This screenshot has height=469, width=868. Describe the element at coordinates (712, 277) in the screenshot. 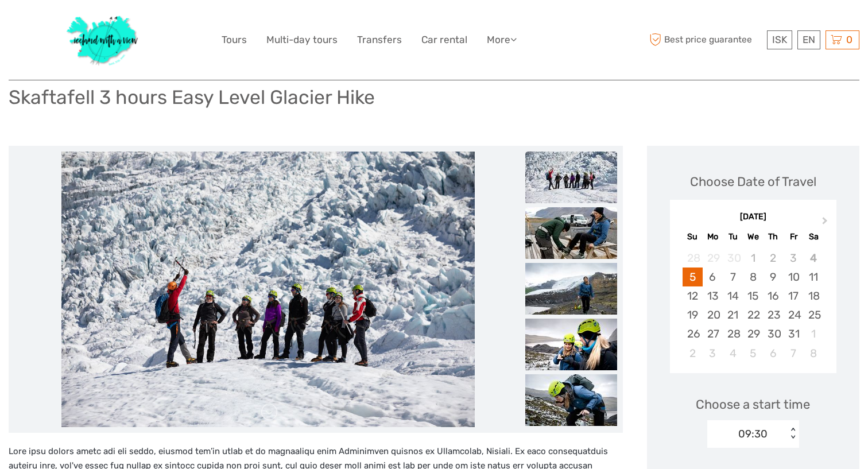

I see `div: Choose Monday, October 6th, 2025` at that location.